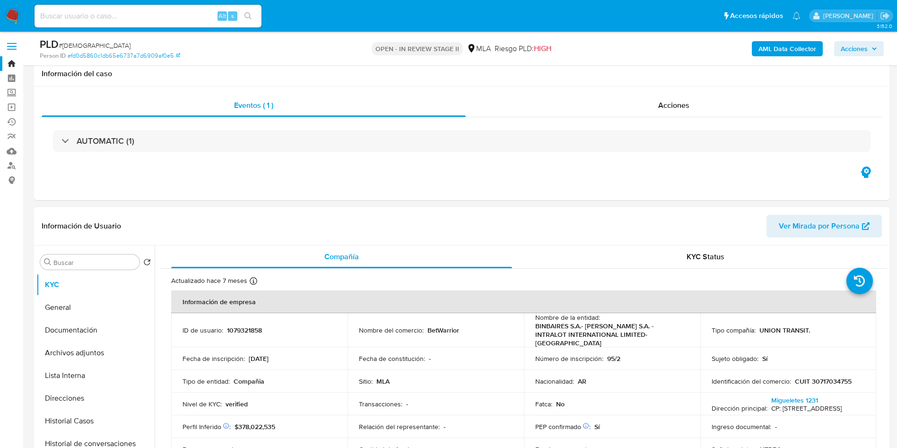 The height and width of the screenshot is (448, 897). I want to click on span: Alt, so click(222, 16).